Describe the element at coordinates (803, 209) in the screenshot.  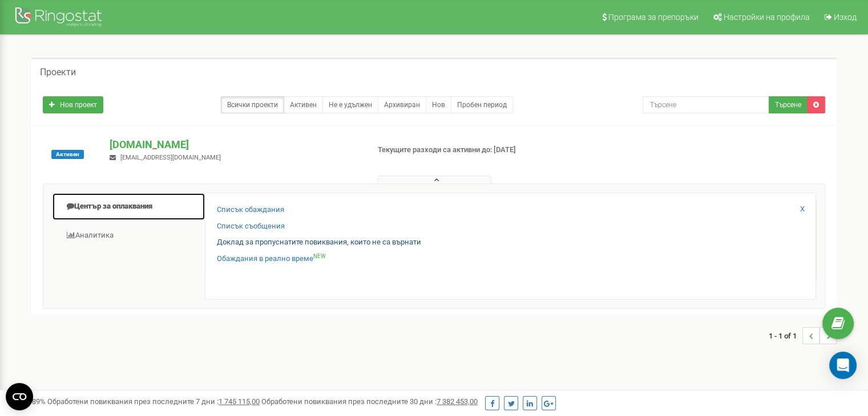
I see `a: X` at that location.